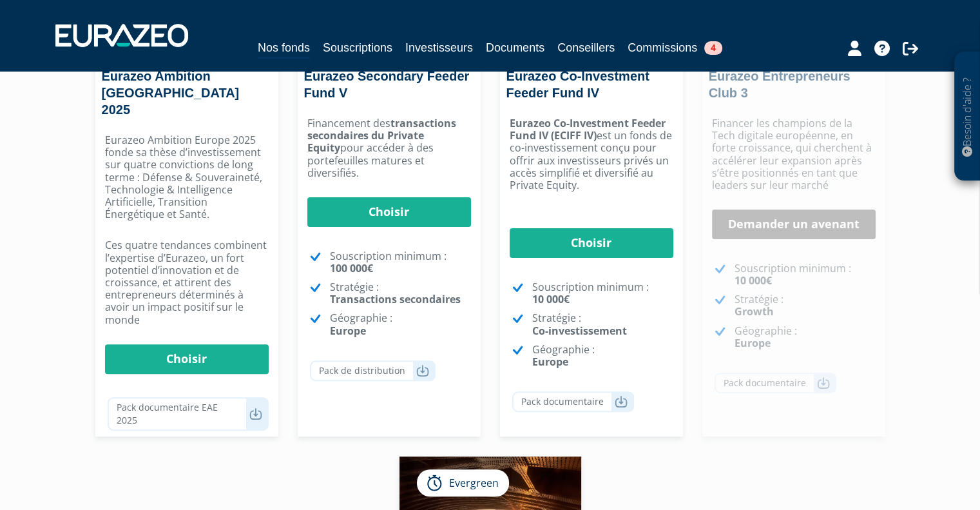 The width and height of the screenshot is (980, 510). What do you see at coordinates (372, 370) in the screenshot?
I see `a: Pack de distribution` at bounding box center [372, 370].